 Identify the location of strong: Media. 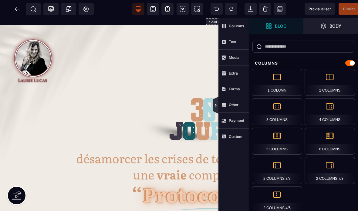
(234, 57).